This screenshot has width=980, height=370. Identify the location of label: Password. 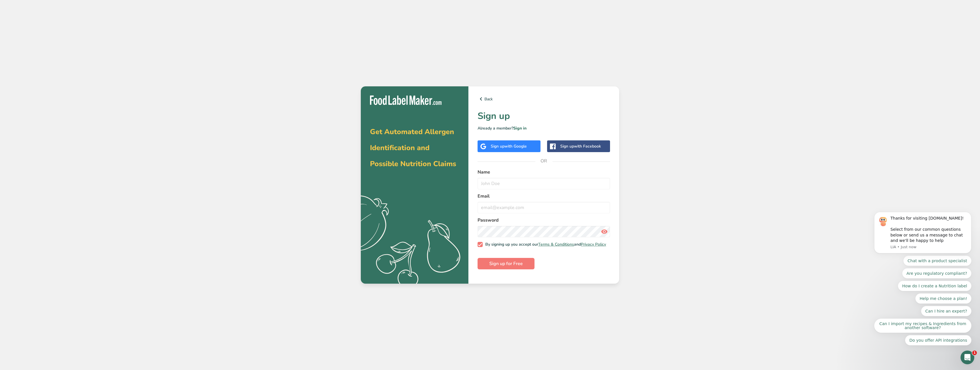
(543, 220).